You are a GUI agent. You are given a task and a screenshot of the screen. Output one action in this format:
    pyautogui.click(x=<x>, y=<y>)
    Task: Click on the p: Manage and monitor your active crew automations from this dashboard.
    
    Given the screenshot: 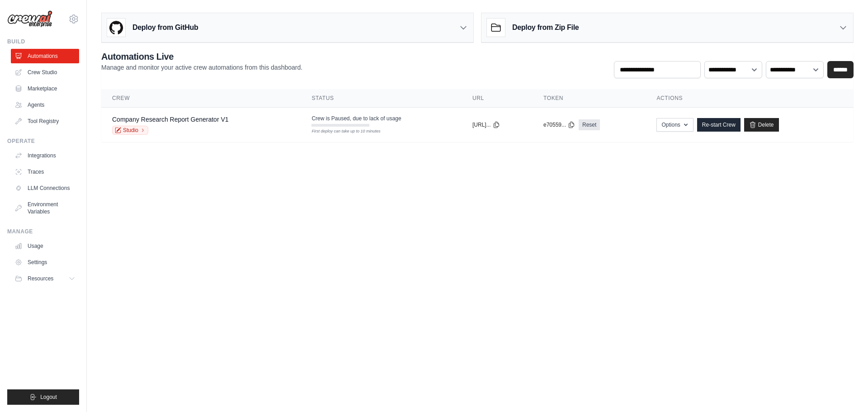 What is the action you would take?
    pyautogui.click(x=202, y=67)
    